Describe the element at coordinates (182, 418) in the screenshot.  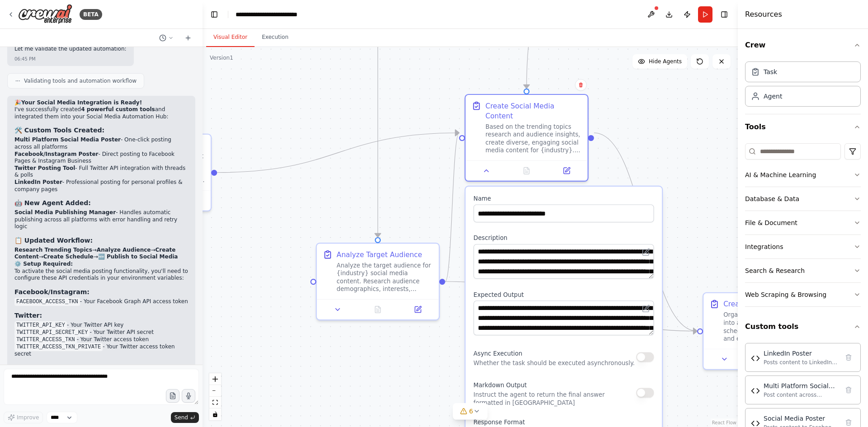
I see `span: Send` at that location.